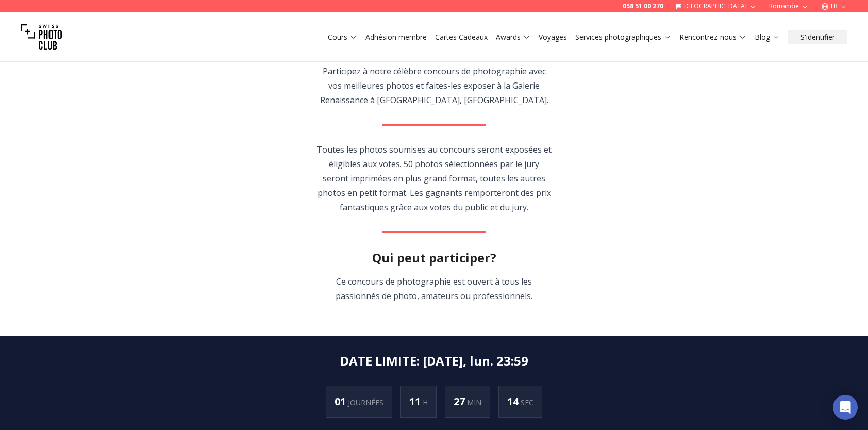 The image size is (868, 430). I want to click on button: Cours, so click(342, 37).